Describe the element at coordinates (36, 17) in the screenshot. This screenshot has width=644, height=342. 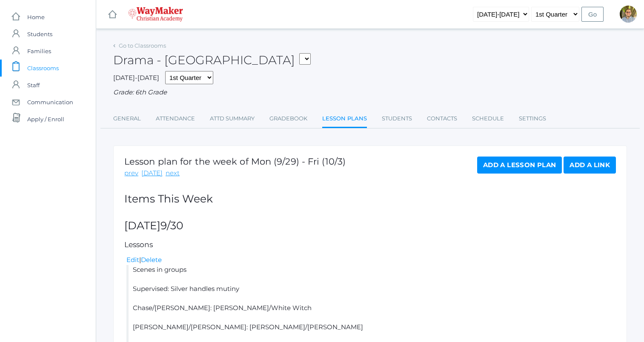
I see `span: Home` at that location.